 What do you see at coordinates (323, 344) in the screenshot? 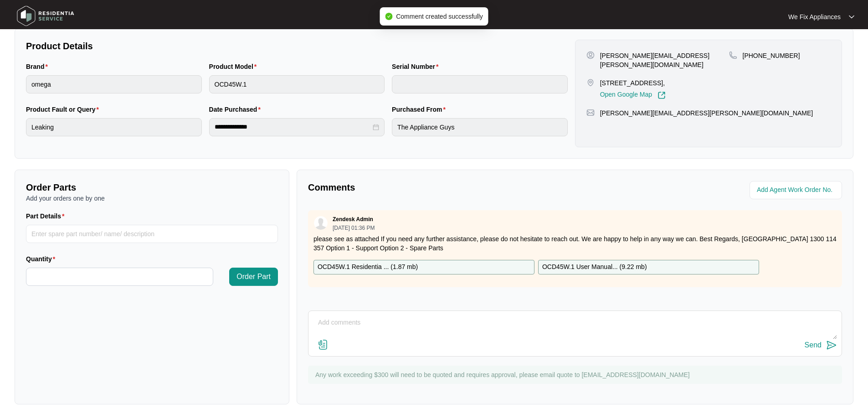
I see `img: file-attachment-doc.svg` at bounding box center [323, 344].